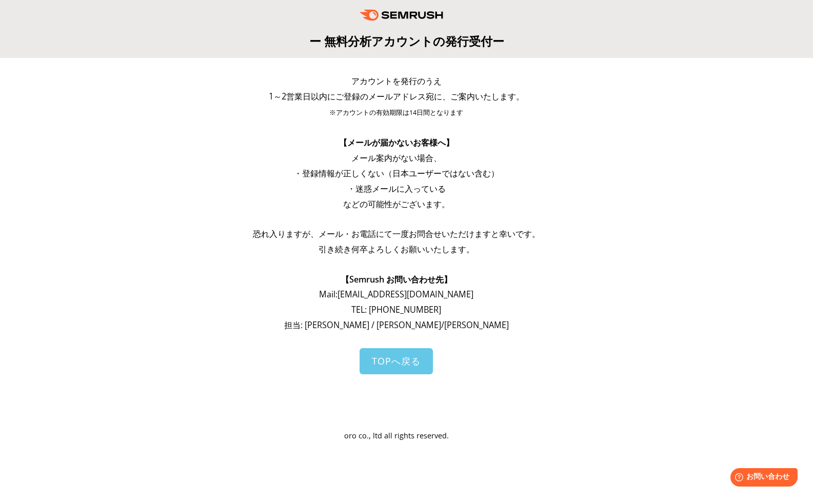 This screenshot has height=504, width=813. I want to click on span: メール案内がない場合、, so click(397, 158).